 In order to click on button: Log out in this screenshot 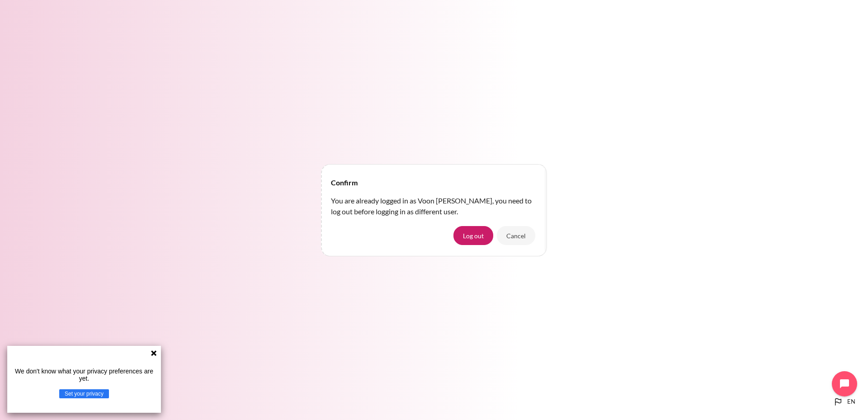, I will do `click(473, 235)`.